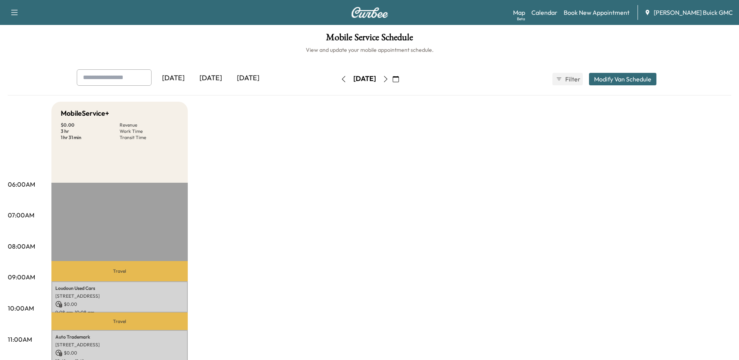  What do you see at coordinates (521, 19) in the screenshot?
I see `div: Beta` at bounding box center [521, 19].